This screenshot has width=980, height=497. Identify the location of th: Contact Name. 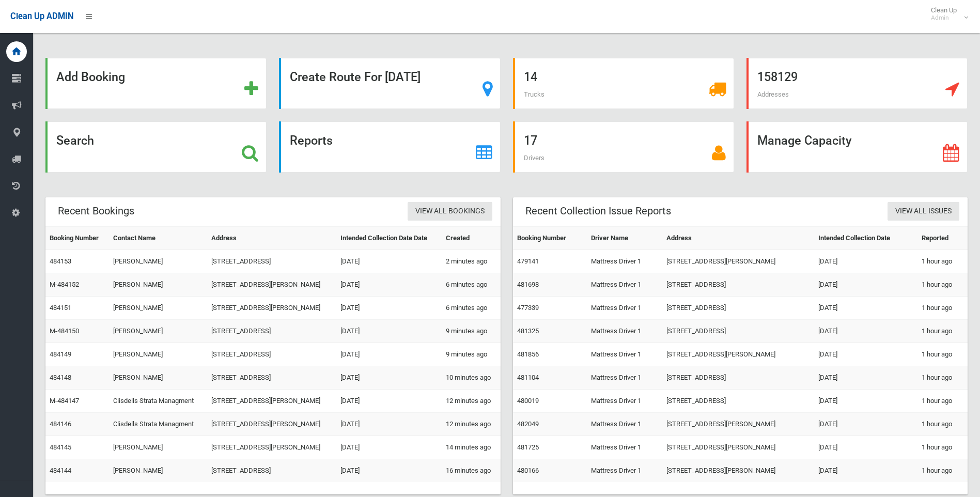
(158, 239).